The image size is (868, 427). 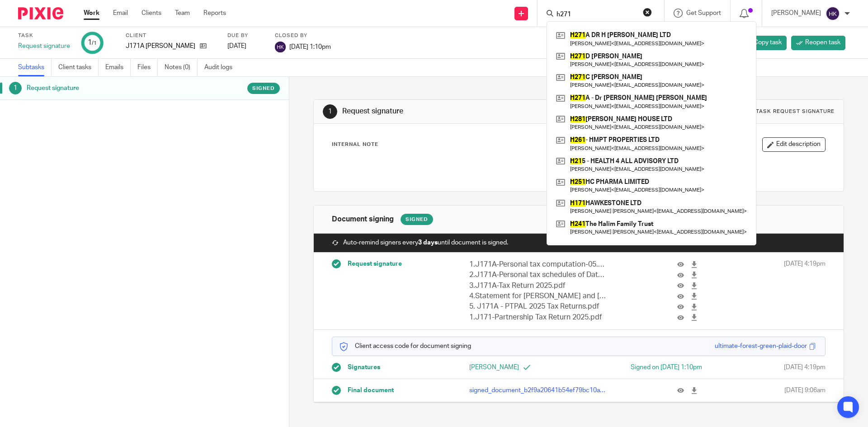 I want to click on a: Client tasks, so click(x=78, y=67).